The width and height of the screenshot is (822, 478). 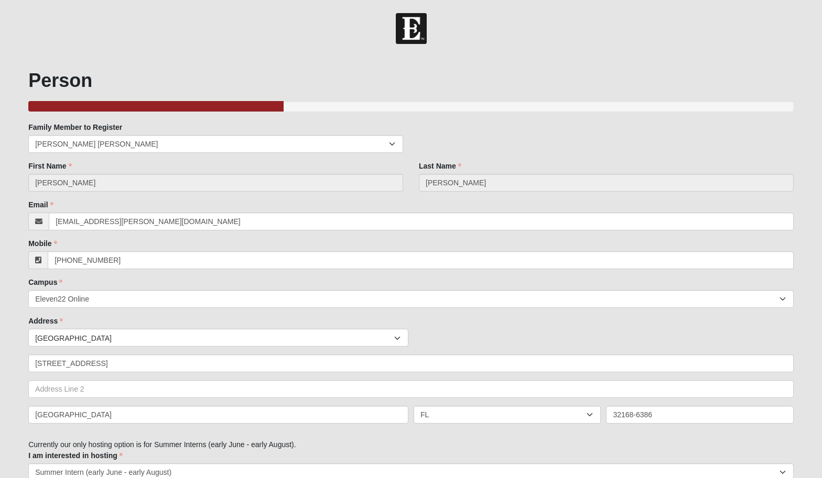 What do you see at coordinates (699, 415) in the screenshot?
I see `input: Zip` at bounding box center [699, 415].